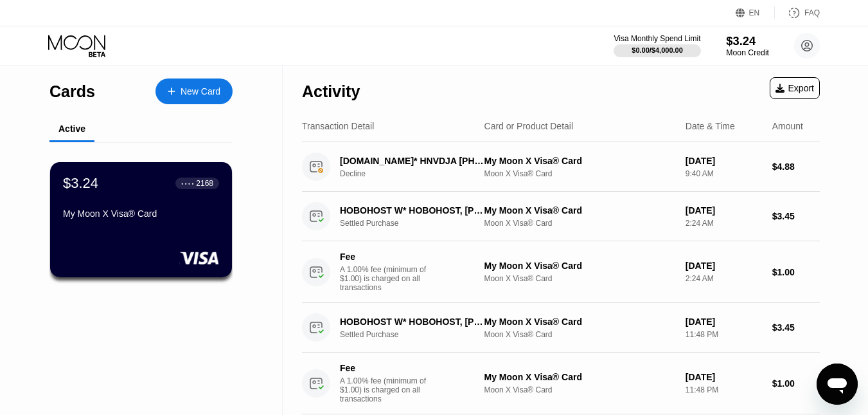 The image size is (868, 415). What do you see at coordinates (331, 91) in the screenshot?
I see `div: Activity` at bounding box center [331, 91].